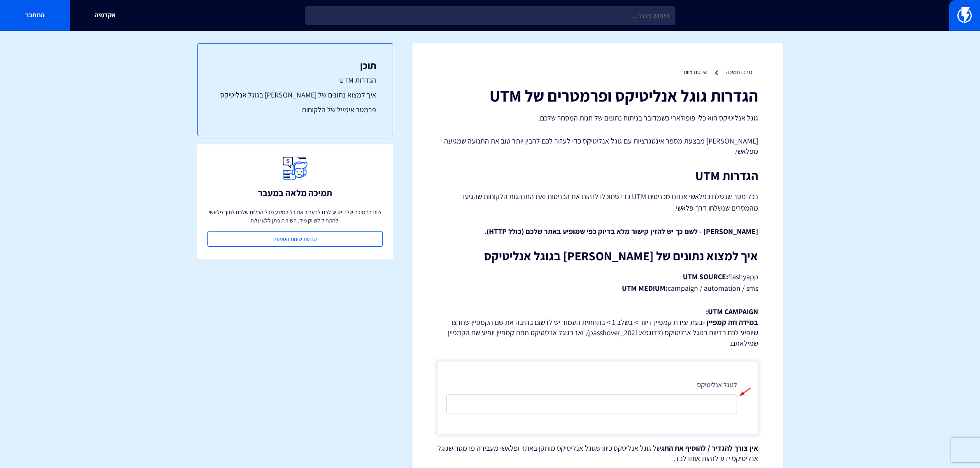 This screenshot has width=980, height=468. What do you see at coordinates (597, 282) in the screenshot?
I see `p: flashyapp campaign / automation / sms` at bounding box center [597, 282].